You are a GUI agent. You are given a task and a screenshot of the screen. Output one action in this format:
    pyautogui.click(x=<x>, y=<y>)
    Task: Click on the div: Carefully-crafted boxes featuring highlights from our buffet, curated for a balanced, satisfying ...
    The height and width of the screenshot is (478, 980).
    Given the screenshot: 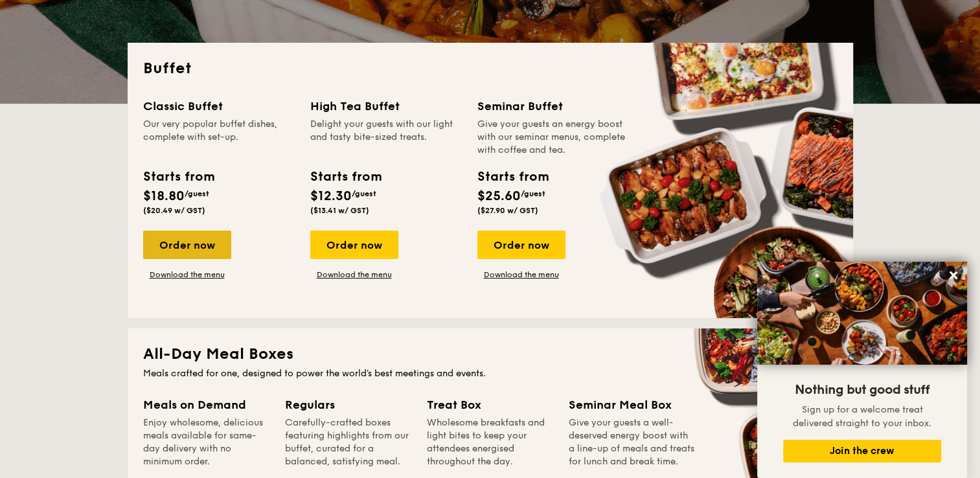 What is the action you would take?
    pyautogui.click(x=348, y=442)
    